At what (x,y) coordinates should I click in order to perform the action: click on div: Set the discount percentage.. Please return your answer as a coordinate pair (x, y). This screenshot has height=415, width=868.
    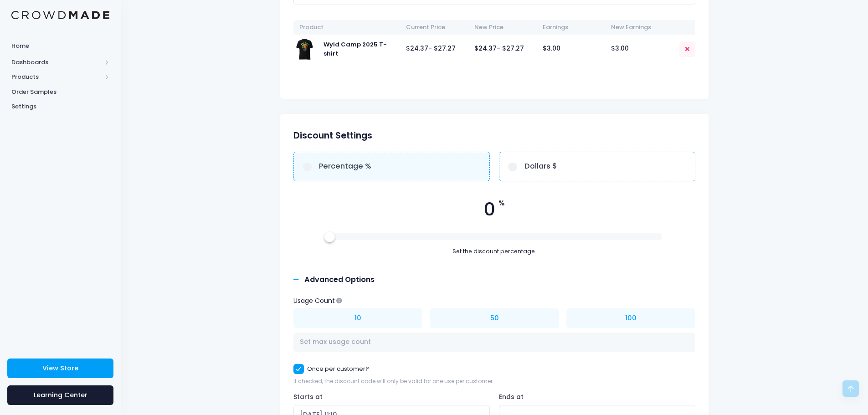
    Looking at the image, I should click on (494, 251).